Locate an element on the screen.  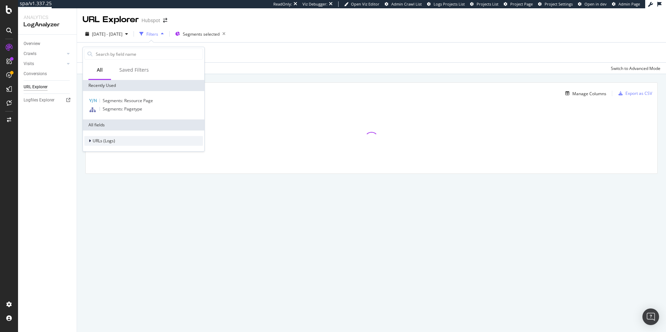
div: Saved Filters is located at coordinates (134, 70).